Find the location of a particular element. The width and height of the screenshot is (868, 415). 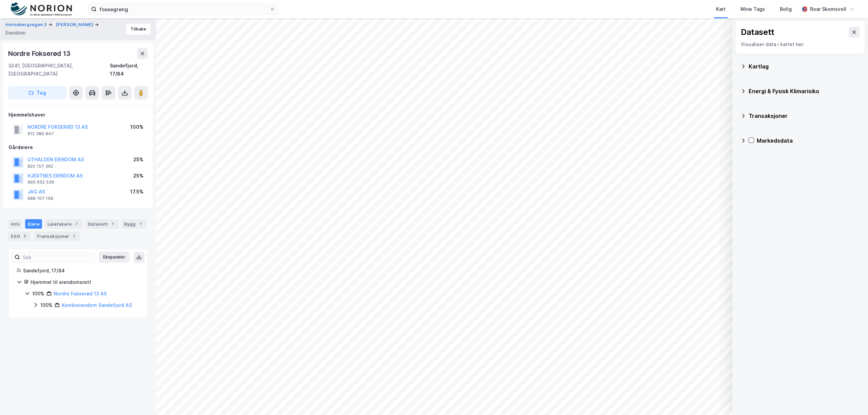

div: Bygg is located at coordinates (134, 224).